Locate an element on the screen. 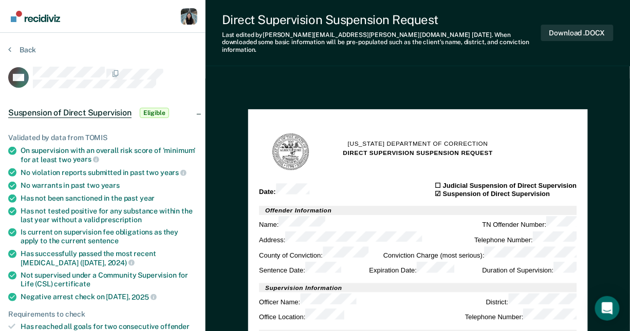  div: Address : is located at coordinates (341, 238).